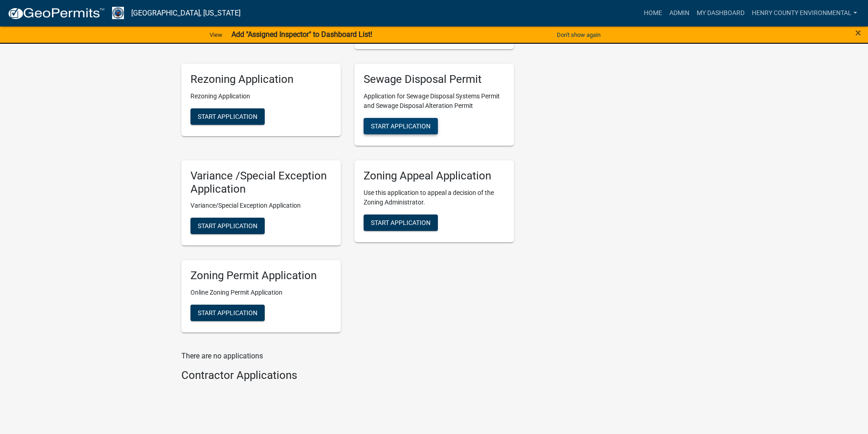  What do you see at coordinates (653, 13) in the screenshot?
I see `a: Home` at bounding box center [653, 13].